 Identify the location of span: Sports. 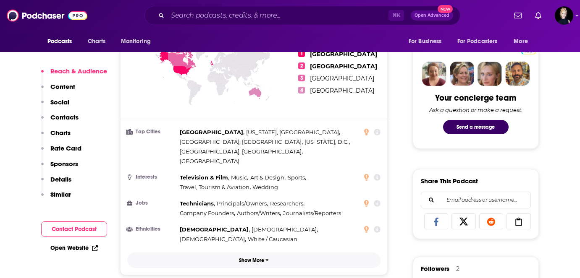
(296, 178).